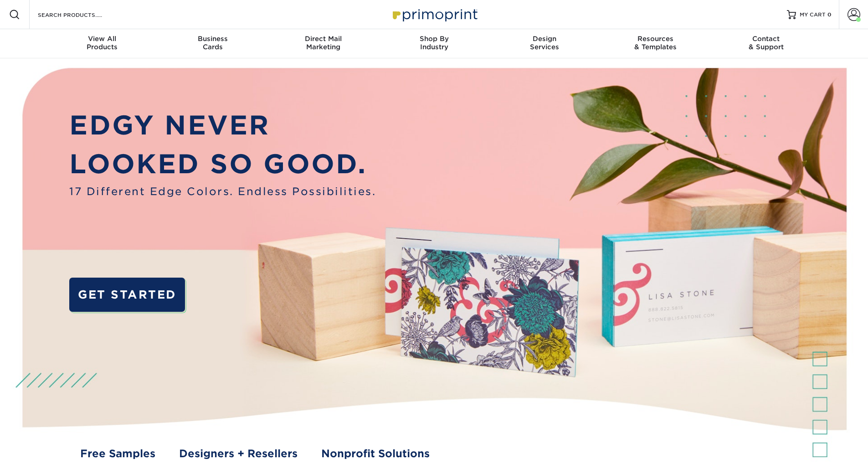 The height and width of the screenshot is (470, 868). What do you see at coordinates (222, 192) in the screenshot?
I see `span: 17 Different Edge Colors. Endless Possibilities.` at bounding box center [222, 192].